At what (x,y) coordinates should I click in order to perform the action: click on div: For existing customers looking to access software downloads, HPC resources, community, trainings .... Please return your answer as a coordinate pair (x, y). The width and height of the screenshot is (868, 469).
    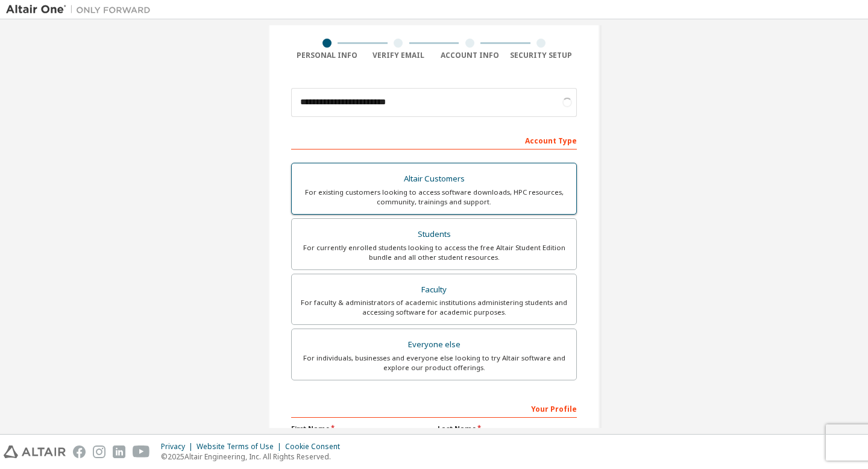
    Looking at the image, I should click on (434, 197).